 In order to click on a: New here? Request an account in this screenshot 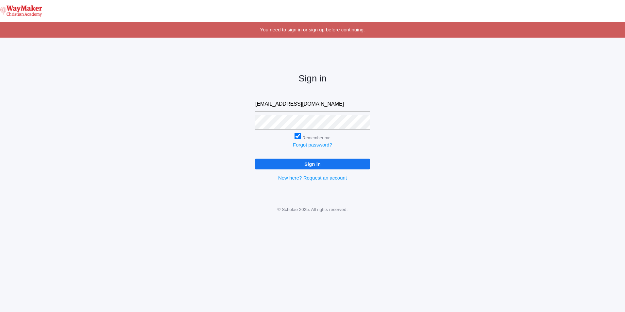, I will do `click(312, 177)`.